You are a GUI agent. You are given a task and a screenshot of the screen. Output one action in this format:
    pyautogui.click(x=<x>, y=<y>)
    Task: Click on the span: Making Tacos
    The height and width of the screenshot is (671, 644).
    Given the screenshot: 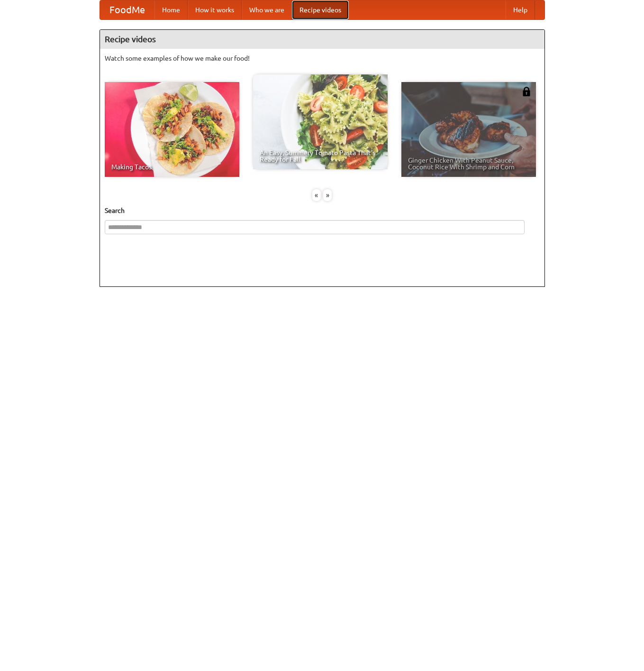 What is the action you would take?
    pyautogui.click(x=172, y=166)
    